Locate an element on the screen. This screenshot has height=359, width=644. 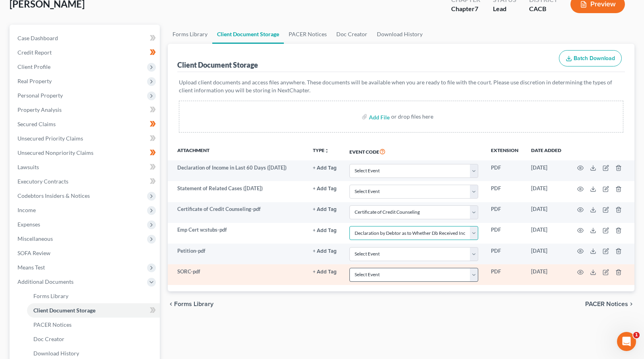
div: Lead is located at coordinates (504, 9).